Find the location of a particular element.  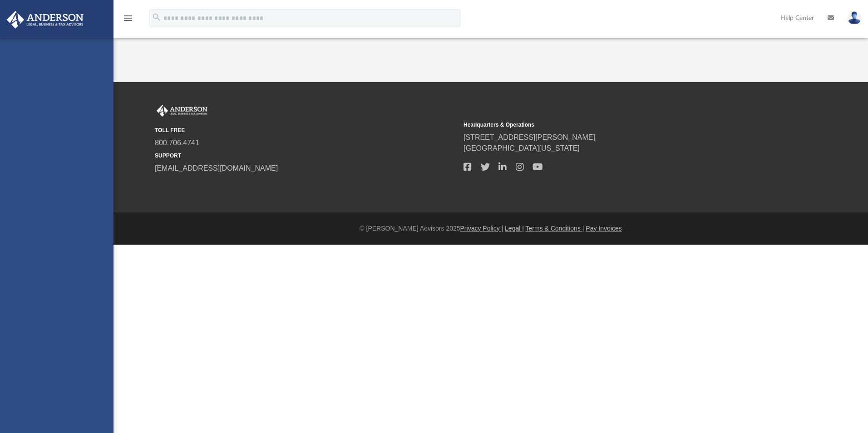

small: TOLL FREE is located at coordinates (306, 130).